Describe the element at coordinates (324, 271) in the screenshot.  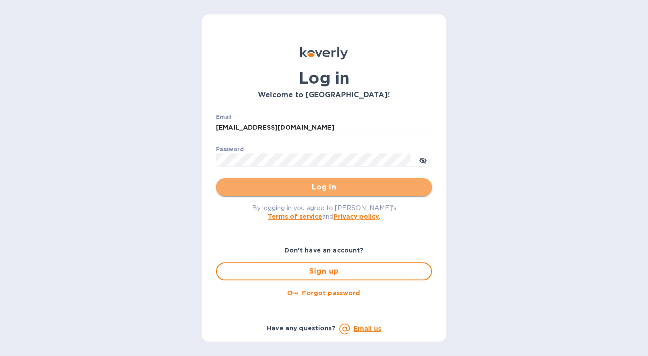
I see `span: Sign up` at that location.